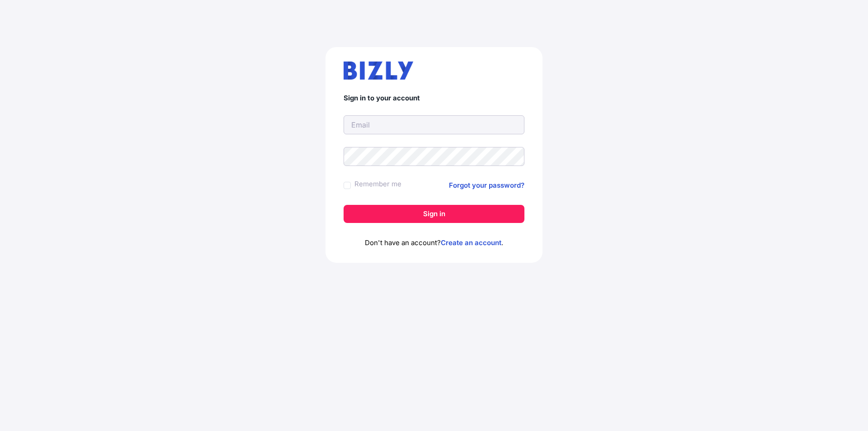  Describe the element at coordinates (434, 98) in the screenshot. I see `h4: Sign in to your account` at that location.